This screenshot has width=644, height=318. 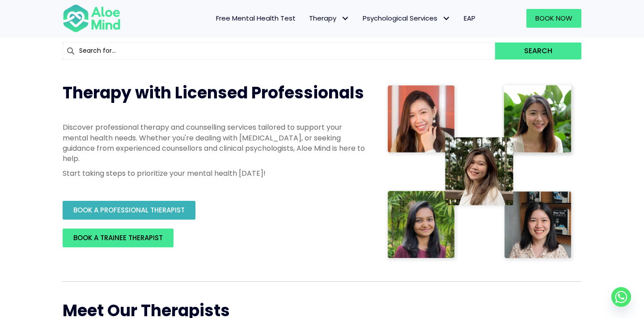 What do you see at coordinates (345, 18) in the screenshot?
I see `span: Therapy: submenu` at bounding box center [345, 18].